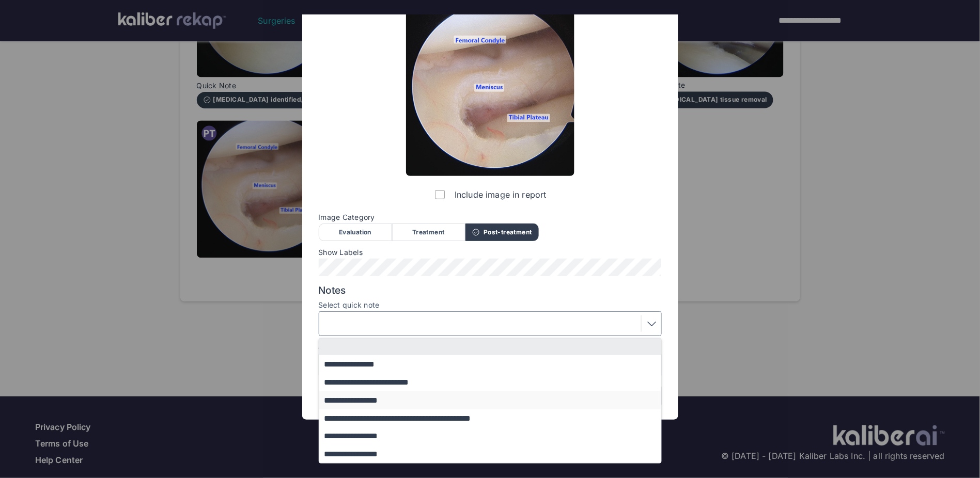 The width and height of the screenshot is (980, 478). I want to click on span: Image Category, so click(490, 218).